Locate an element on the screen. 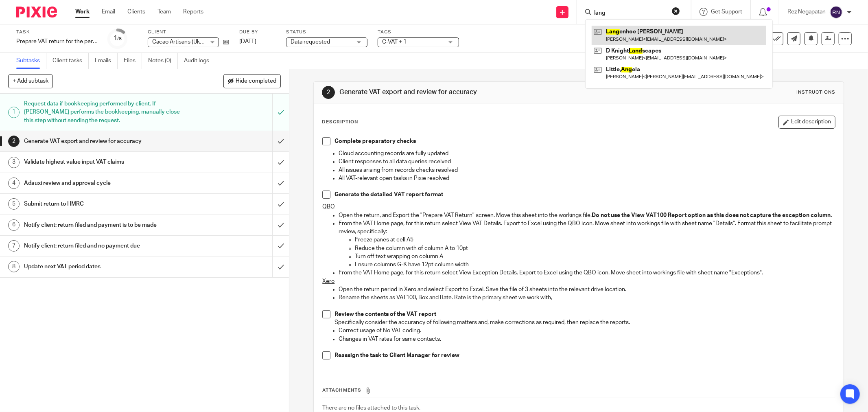 The height and width of the screenshot is (412, 868). div: Instructions is located at coordinates (816, 92).